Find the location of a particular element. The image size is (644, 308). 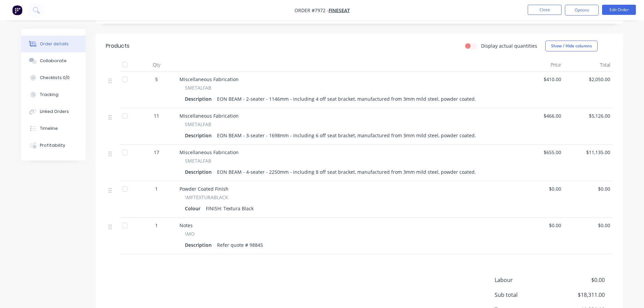

label: Display actual quantities is located at coordinates (509, 46).